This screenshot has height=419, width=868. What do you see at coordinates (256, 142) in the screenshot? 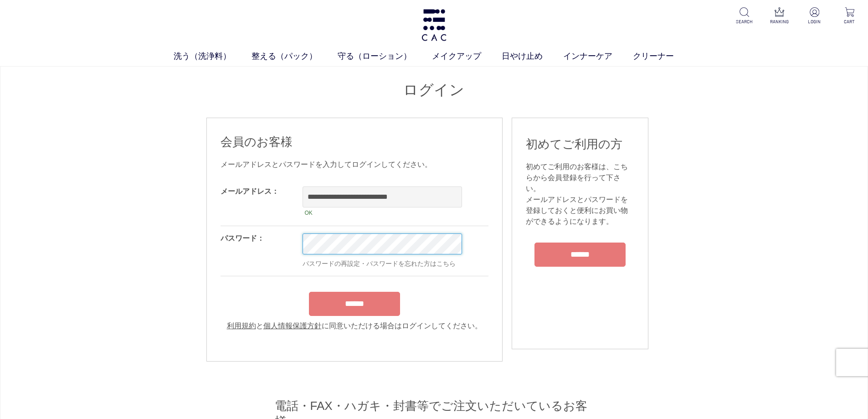
I see `span: 会員のお客様` at bounding box center [256, 142].